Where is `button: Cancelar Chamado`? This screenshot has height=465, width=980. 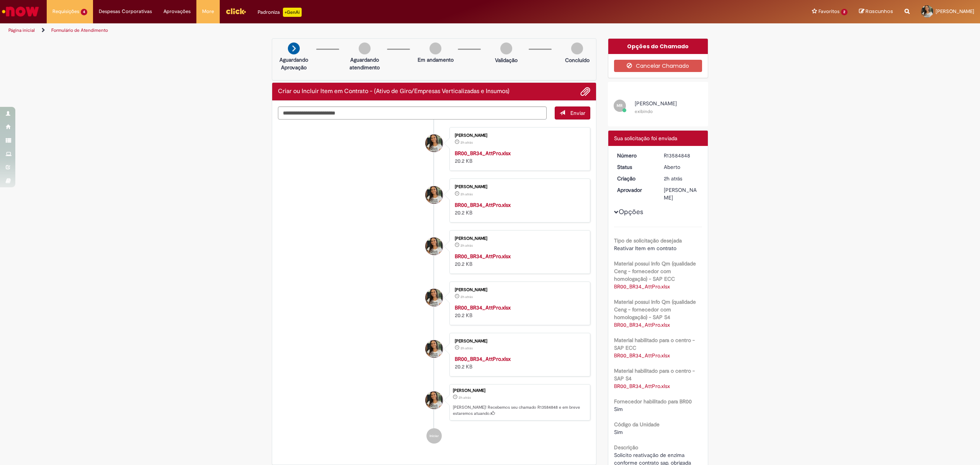
button: Cancelar Chamado is located at coordinates (658, 66).